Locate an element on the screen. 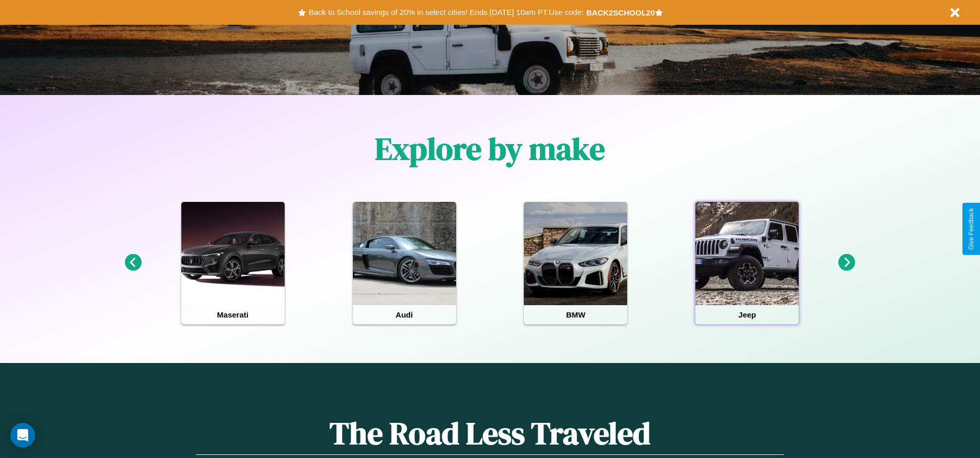  h1: The Road Less Traveled is located at coordinates (490, 433).